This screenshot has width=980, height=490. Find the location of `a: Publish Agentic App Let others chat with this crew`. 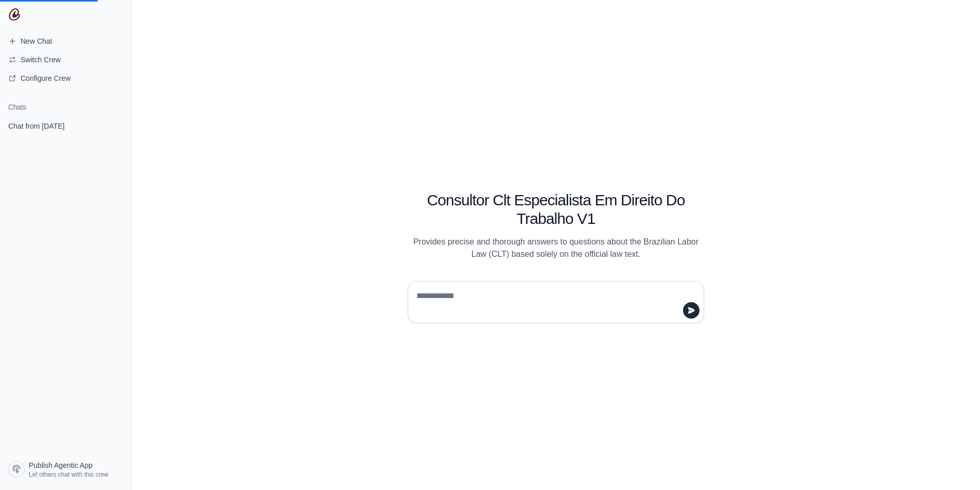

a: Publish Agentic App Let others chat with this crew is located at coordinates (65, 469).